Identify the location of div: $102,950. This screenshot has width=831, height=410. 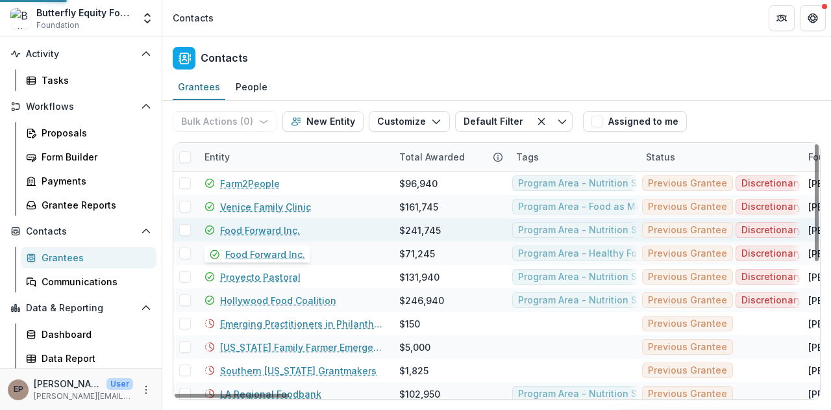
(419, 393).